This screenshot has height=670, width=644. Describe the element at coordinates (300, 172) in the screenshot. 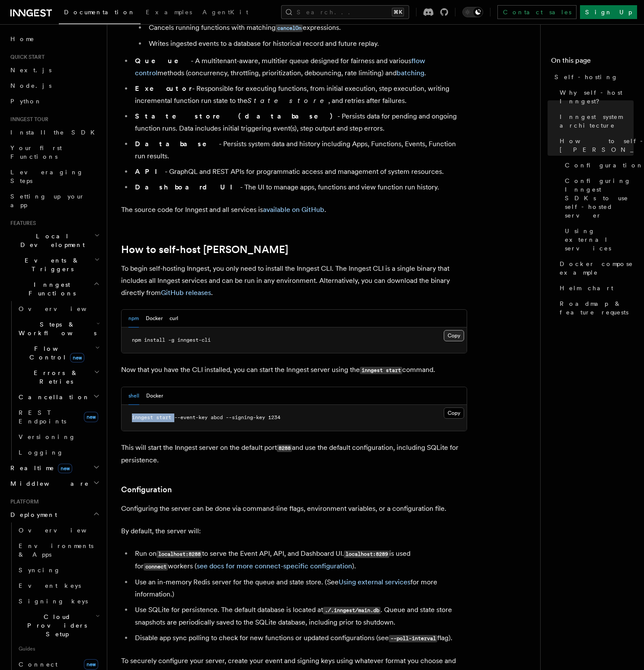

I see `li: - GraphQL and REST APIs for programmatic access and management of system resources.` at that location.